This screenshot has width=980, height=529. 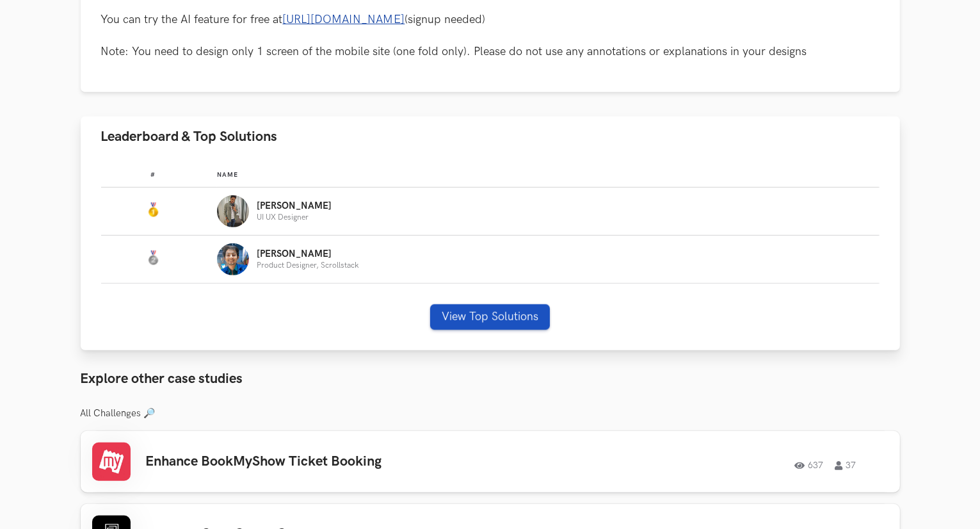 I want to click on img: Silver Medal, so click(x=153, y=258).